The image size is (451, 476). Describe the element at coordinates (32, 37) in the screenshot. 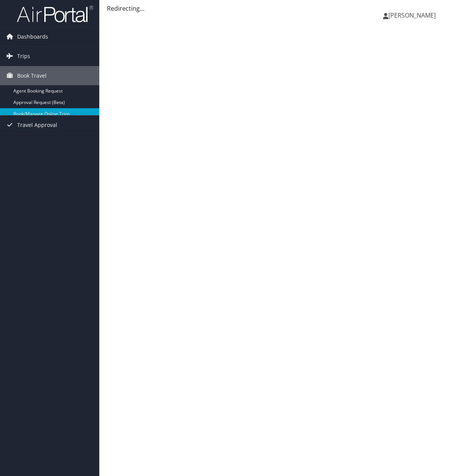

I see `span: Dashboards` at that location.